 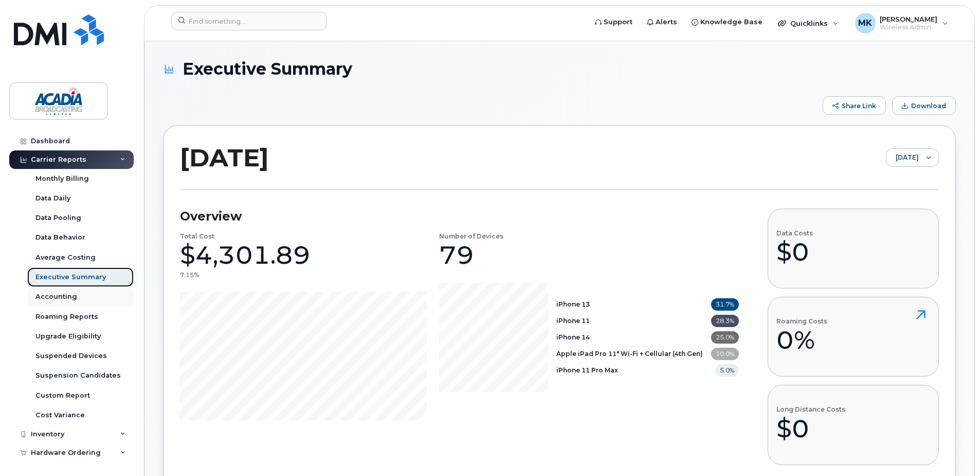 What do you see at coordinates (472, 236) in the screenshot?
I see `h4: Number of Devices` at bounding box center [472, 236].